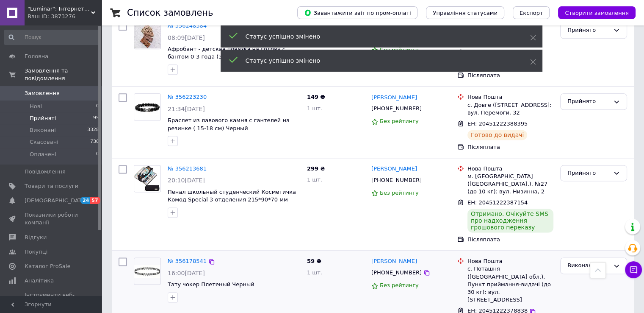 Image resolution: width=644 pixels, height=313 pixels. What do you see at coordinates (48, 266) in the screenshot?
I see `span: Каталог ProSale` at bounding box center [48, 266].